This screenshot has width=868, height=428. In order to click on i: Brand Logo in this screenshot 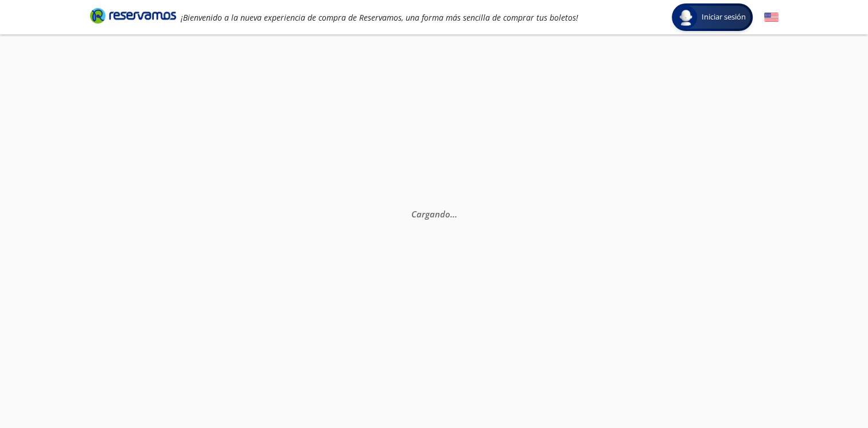, I will do `click(133, 15)`.